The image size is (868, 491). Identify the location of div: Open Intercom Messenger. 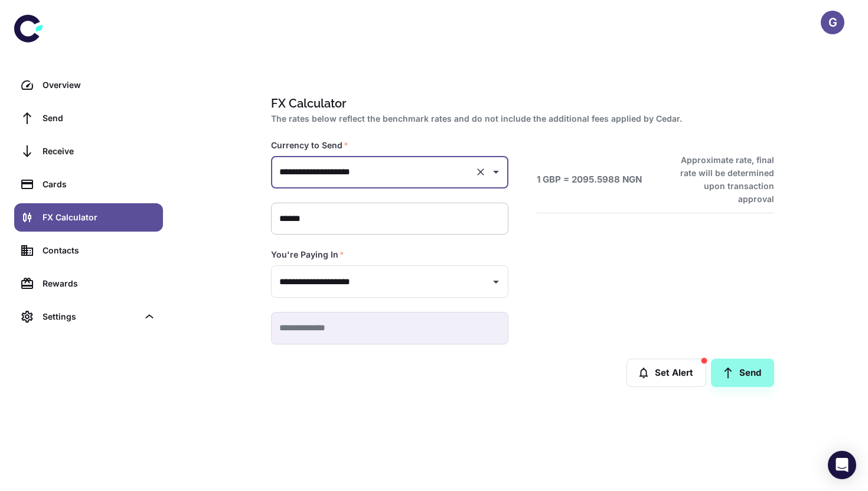
(842, 465).